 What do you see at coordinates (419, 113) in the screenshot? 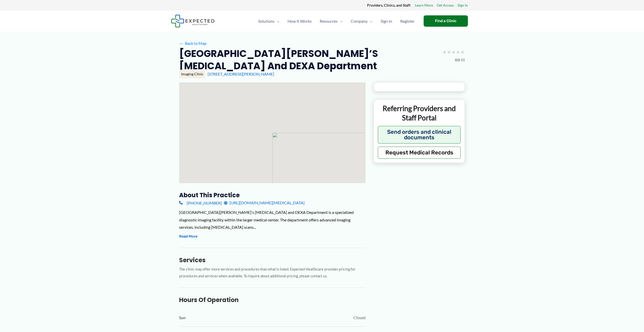
I see `p: Referring Providers and Staff Portal` at bounding box center [419, 113].